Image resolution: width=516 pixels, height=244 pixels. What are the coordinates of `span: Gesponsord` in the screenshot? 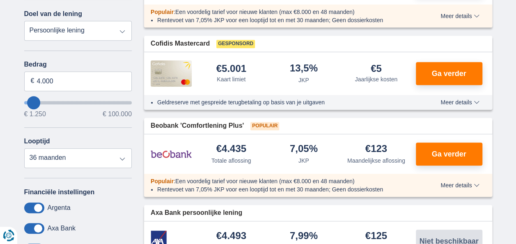 It's located at (236, 44).